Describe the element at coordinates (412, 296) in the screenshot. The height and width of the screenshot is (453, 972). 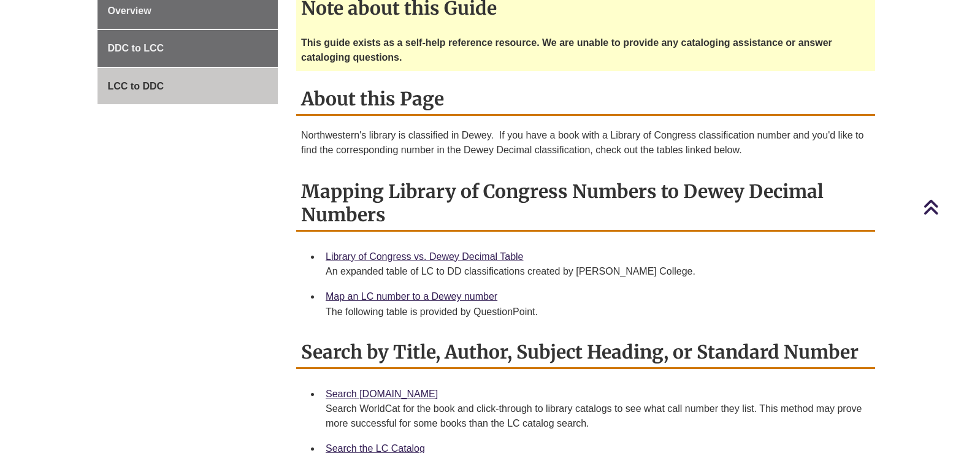
I see `a: Map an LC number to a Dewey number` at that location.